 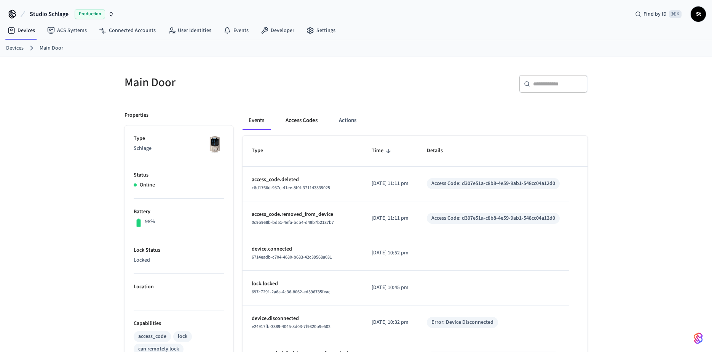 I want to click on span: 0c9b968b-bd51-4efa-bcb4-d49b7b2137b7, so click(x=293, y=222).